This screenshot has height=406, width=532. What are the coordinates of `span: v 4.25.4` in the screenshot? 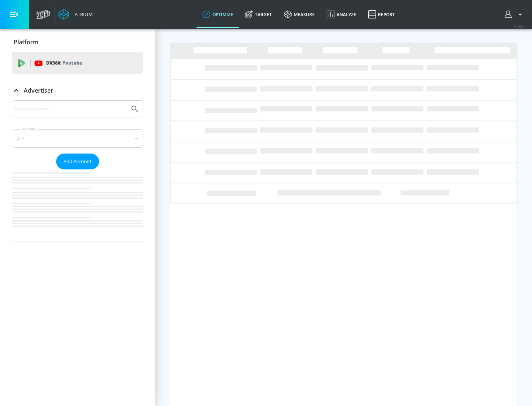 It's located at (519, 26).